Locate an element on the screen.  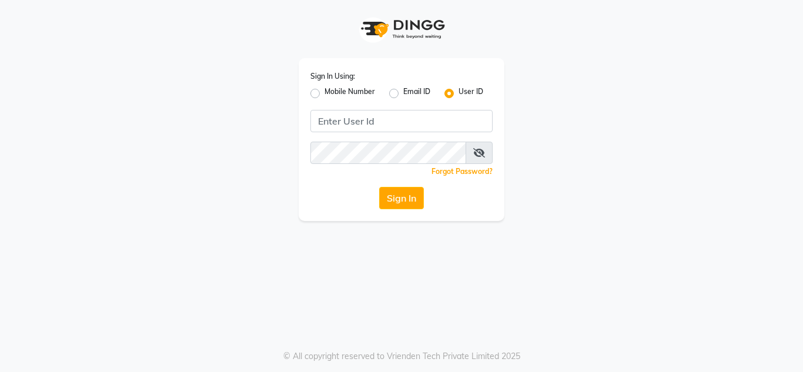
label: Sign In Using: is located at coordinates (333, 76).